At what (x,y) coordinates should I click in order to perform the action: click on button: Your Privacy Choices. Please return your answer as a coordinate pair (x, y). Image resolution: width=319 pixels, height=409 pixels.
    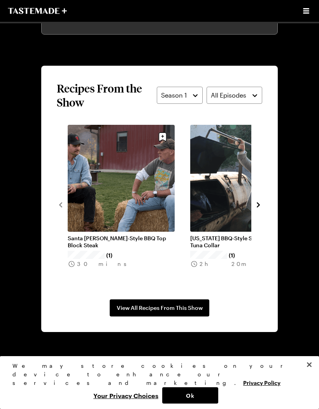
    Looking at the image, I should click on (125, 395).